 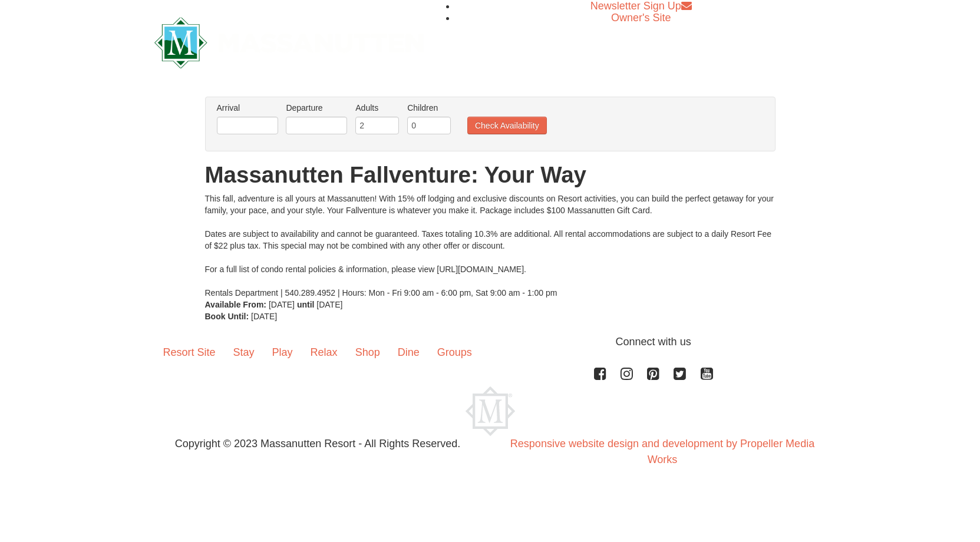 What do you see at coordinates (189, 352) in the screenshot?
I see `a: Resort Site` at bounding box center [189, 352].